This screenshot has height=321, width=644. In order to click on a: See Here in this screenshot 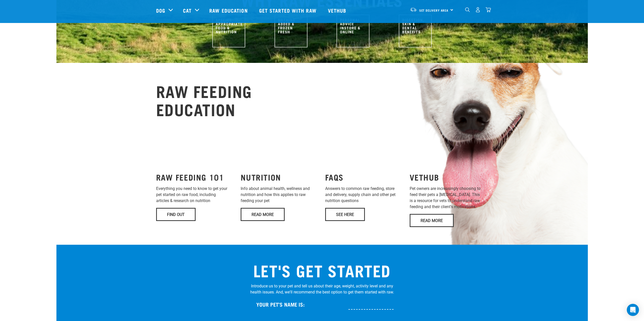, I will do `click(345, 215)`.